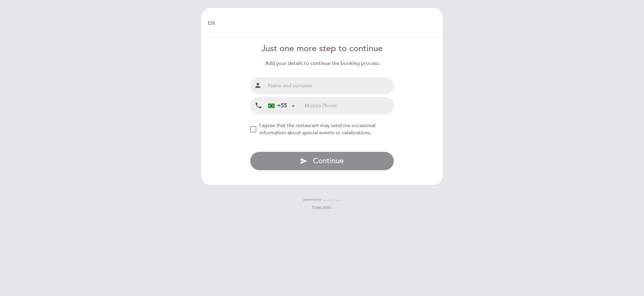  What do you see at coordinates (322, 49) in the screenshot?
I see `div: Just one more step to continue` at bounding box center [322, 49].